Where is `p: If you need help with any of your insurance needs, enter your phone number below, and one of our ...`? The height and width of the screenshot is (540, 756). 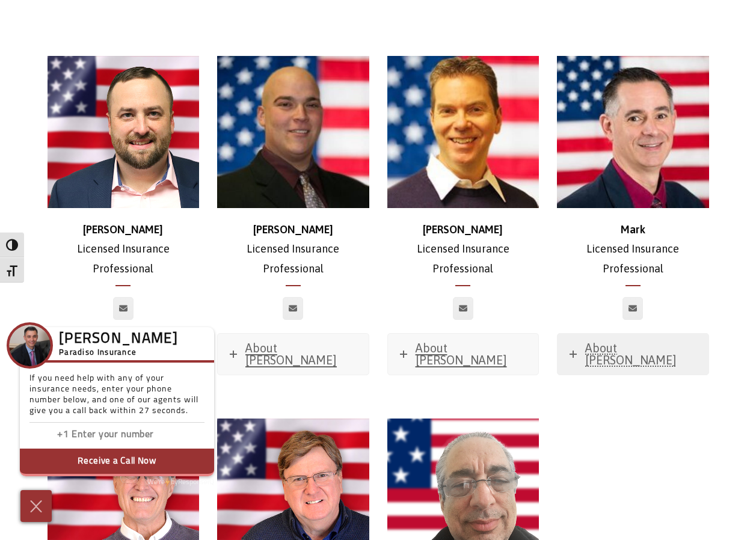 p: If you need help with any of your insurance needs, enter your phone number below, and one of our ... is located at coordinates (117, 399).